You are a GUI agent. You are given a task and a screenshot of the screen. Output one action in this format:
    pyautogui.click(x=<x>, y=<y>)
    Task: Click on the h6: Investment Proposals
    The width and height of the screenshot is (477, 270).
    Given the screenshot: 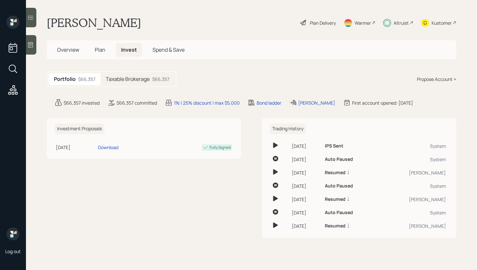 What is the action you would take?
    pyautogui.click(x=80, y=129)
    